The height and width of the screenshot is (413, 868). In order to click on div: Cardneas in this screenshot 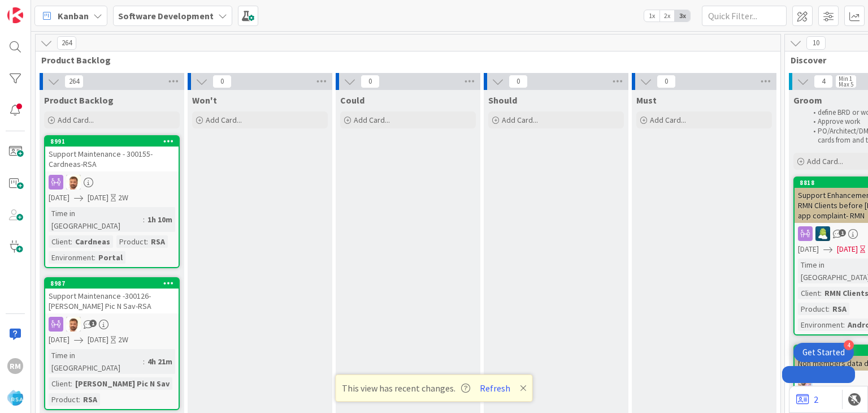, I will do `click(92, 242)`.